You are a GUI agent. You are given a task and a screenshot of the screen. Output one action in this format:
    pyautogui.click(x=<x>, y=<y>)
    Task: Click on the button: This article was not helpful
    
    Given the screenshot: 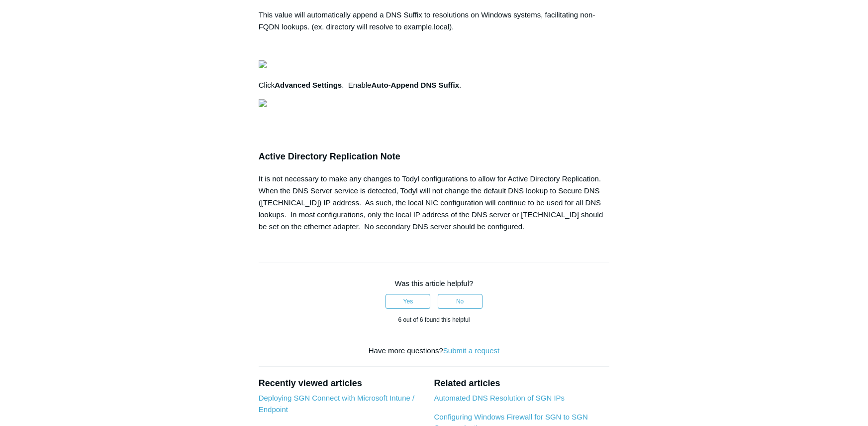 What is the action you would take?
    pyautogui.click(x=460, y=301)
    